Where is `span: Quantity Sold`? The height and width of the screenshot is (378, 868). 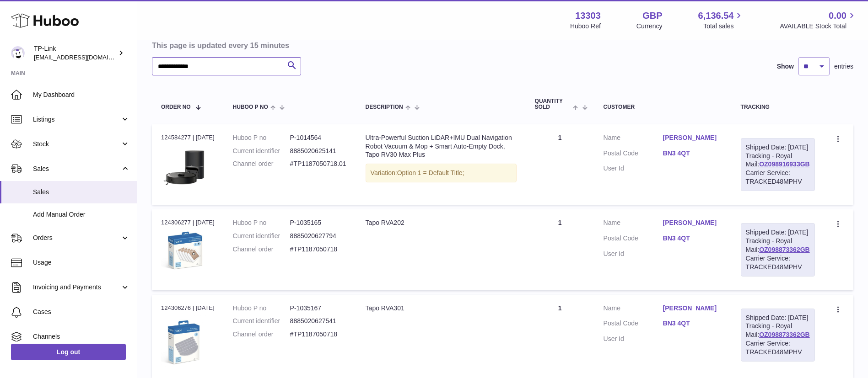 span: Quantity Sold is located at coordinates (553, 105).